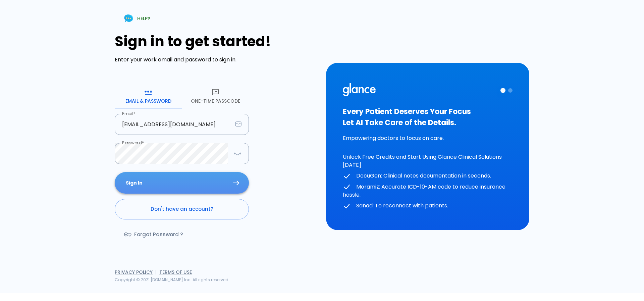 Image resolution: width=644 pixels, height=301 pixels. I want to click on a: Don't have an account?, so click(182, 209).